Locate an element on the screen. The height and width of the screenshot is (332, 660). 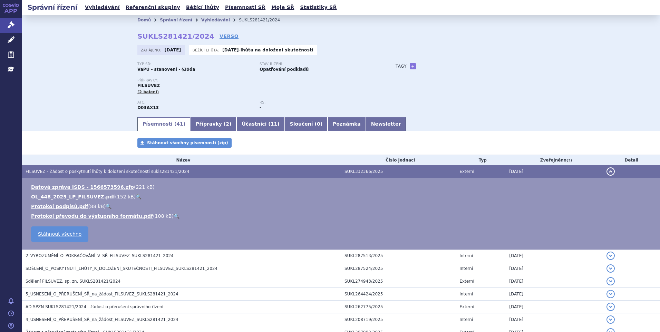
span: 2_VYROZUMĚNÍ_O_POKRAČOVÁNÍ_V_SŘ_FILSUVEZ_SUKLS281421_2024 is located at coordinates (99, 256).